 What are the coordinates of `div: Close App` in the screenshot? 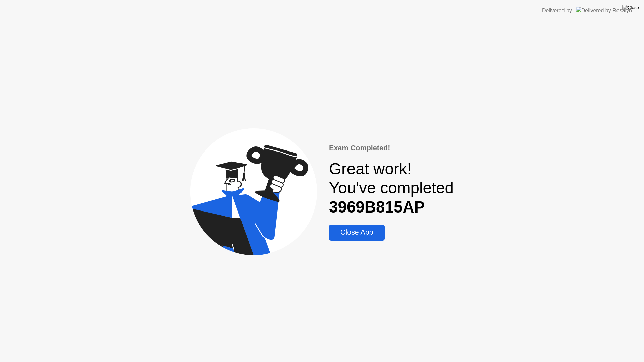 It's located at (356, 232).